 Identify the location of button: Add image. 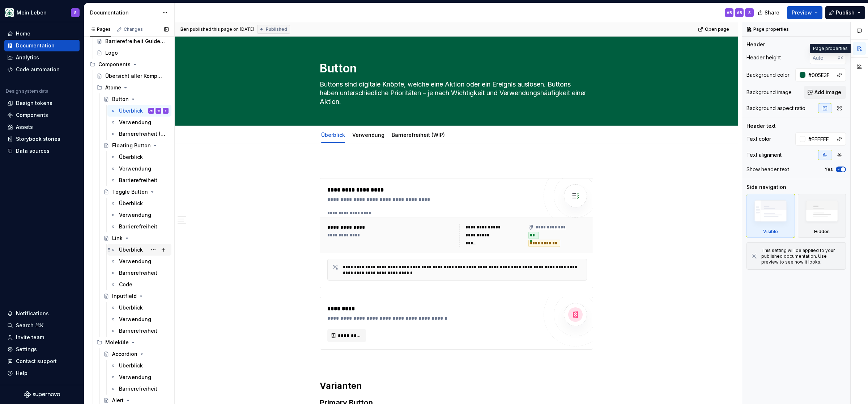
(825, 92).